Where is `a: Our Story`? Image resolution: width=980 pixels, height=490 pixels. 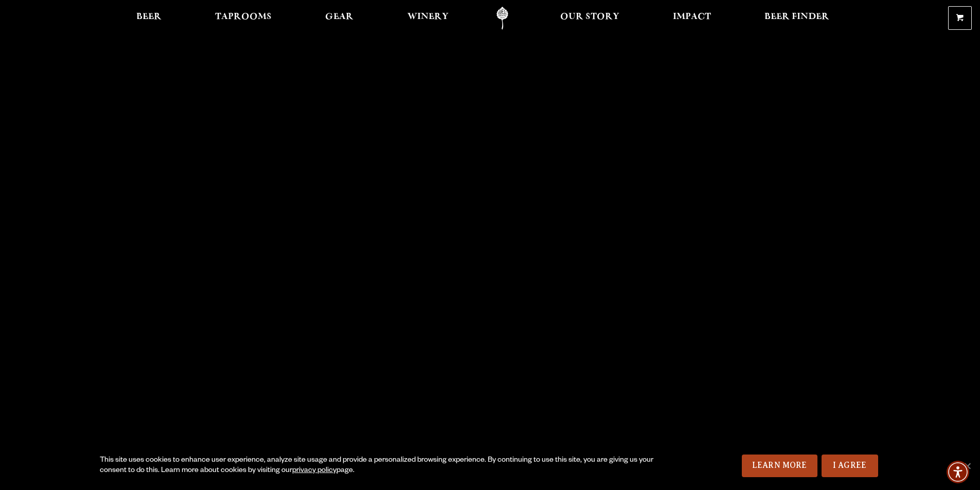
a: Our Story is located at coordinates (589, 18).